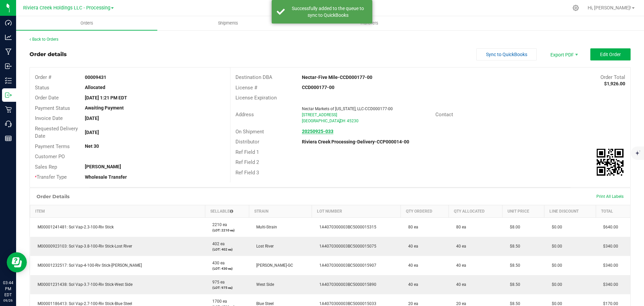 The height and width of the screenshot is (306, 644). What do you see at coordinates (217, 244) in the screenshot?
I see `span: 402 ea` at bounding box center [217, 244].